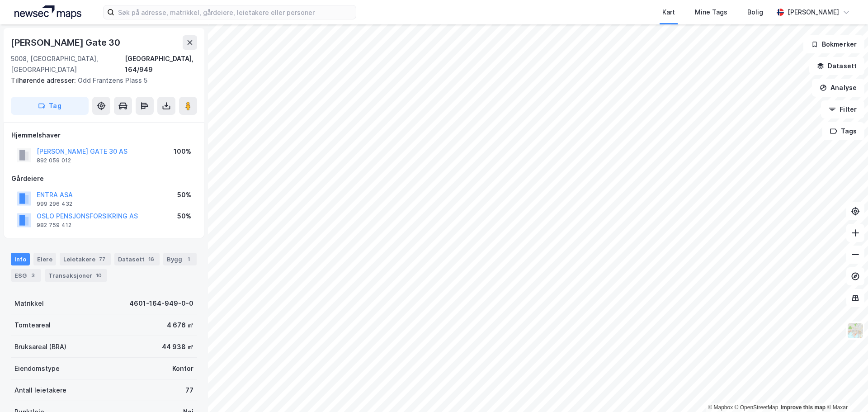  Describe the element at coordinates (48, 12) in the screenshot. I see `img: logo.a4113a55bc3d86da70a041830d287a7e.svg` at that location.